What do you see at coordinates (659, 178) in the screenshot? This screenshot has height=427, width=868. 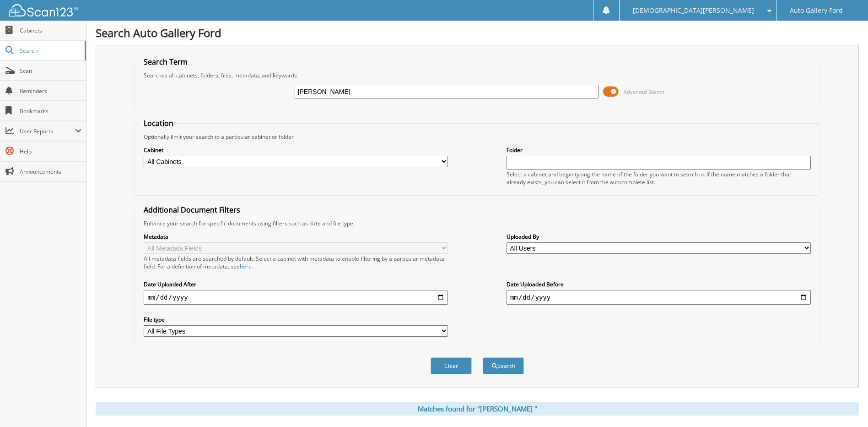 I see `div: Select a cabinet and begin typing the name of the folder you want to search in. If the name match...` at bounding box center [659, 178].